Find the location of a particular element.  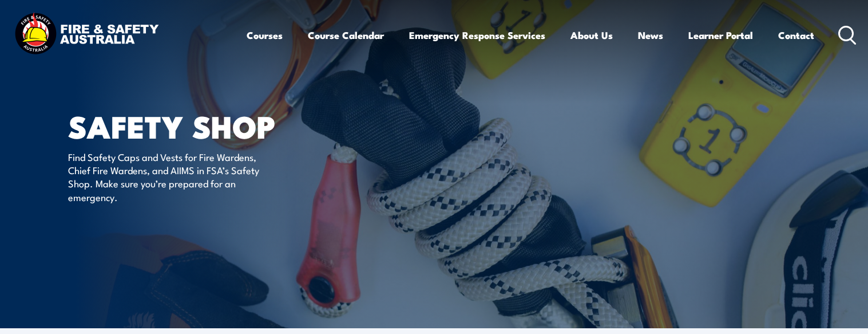

h1: SAFETY SHOP is located at coordinates (209, 125).